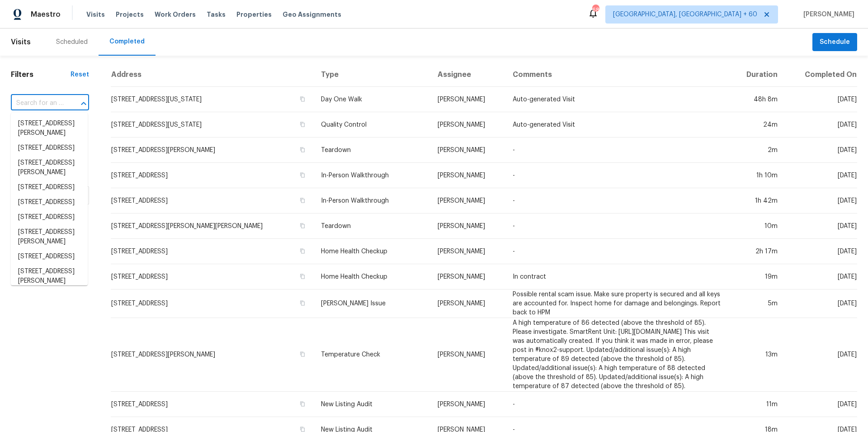 The width and height of the screenshot is (868, 432). Describe the element at coordinates (84, 104) in the screenshot. I see `button: Close` at that location.